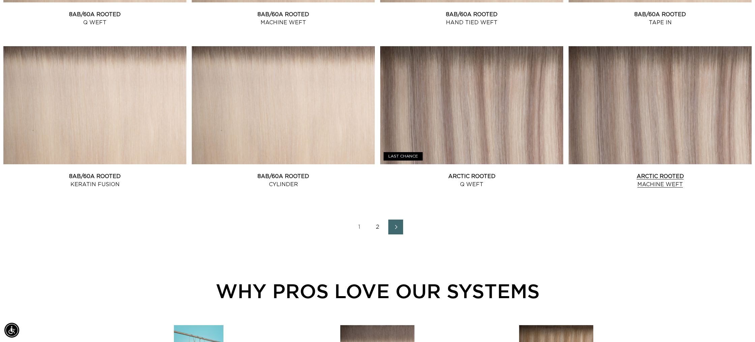 The width and height of the screenshot is (755, 342). Describe the element at coordinates (377, 227) in the screenshot. I see `nav: Pagination` at that location.